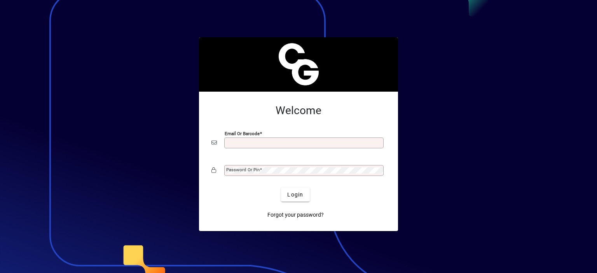 The image size is (597, 273). What do you see at coordinates (295, 195) in the screenshot?
I see `button: Login` at bounding box center [295, 195].